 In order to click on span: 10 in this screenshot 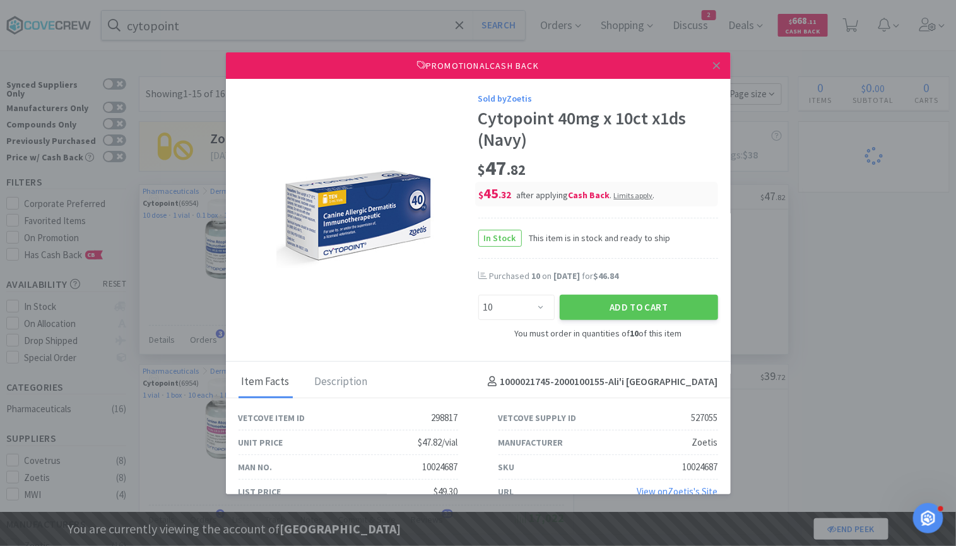, I will do `click(536, 276)`.